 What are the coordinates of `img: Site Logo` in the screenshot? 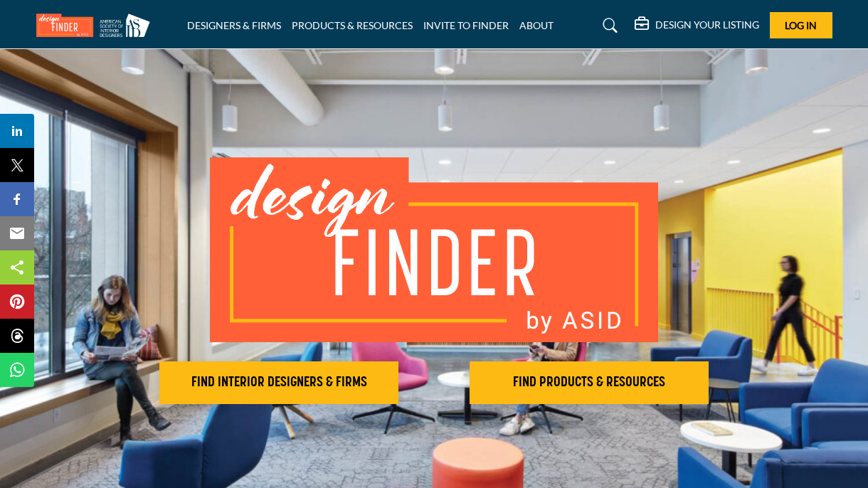 It's located at (97, 25).